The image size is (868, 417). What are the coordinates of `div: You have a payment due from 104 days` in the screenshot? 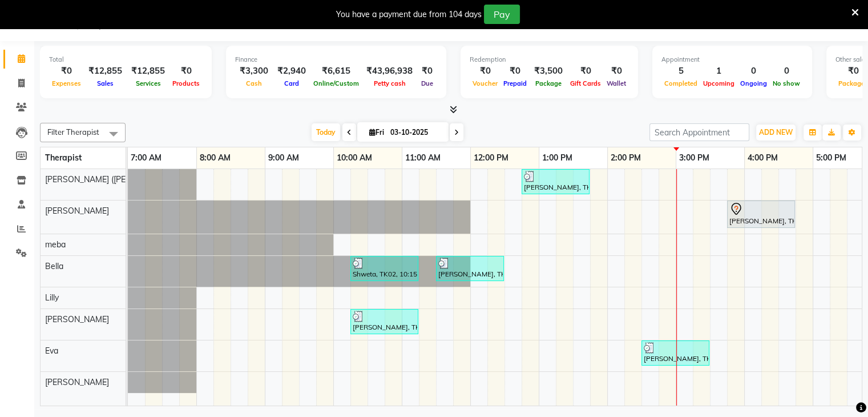 It's located at (409, 14).